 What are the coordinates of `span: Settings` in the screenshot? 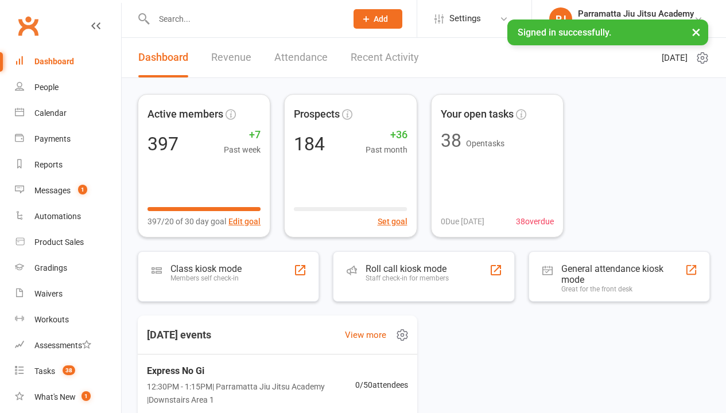 It's located at (465, 18).